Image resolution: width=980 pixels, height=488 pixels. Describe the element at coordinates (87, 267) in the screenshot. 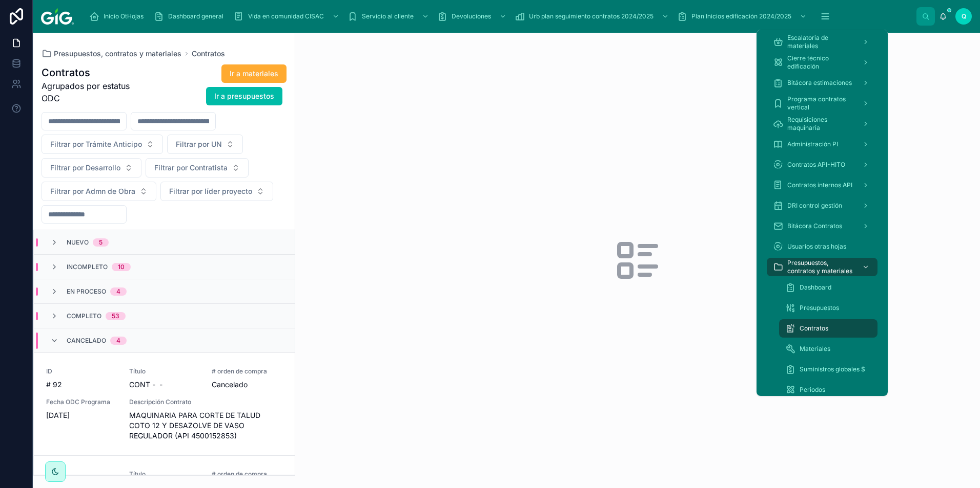

I see `span: Incompleto` at that location.